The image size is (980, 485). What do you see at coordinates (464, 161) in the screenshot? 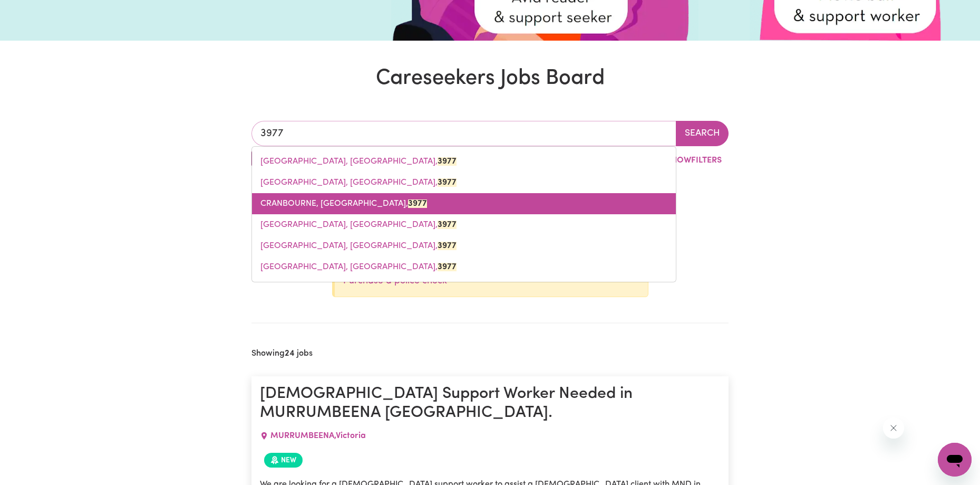
I see `a: BOTANIC RIDGE, Victoria, 3977` at bounding box center [464, 161].